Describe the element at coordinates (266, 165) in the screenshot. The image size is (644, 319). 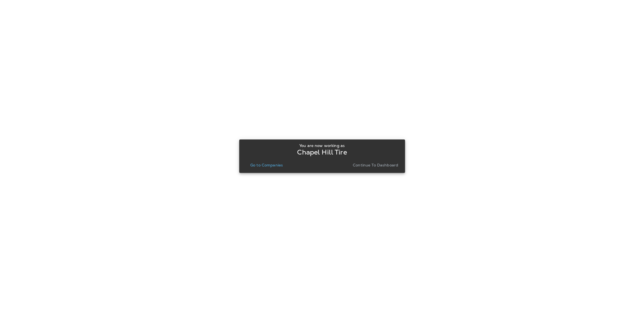
I see `p: Go to Companies` at that location.